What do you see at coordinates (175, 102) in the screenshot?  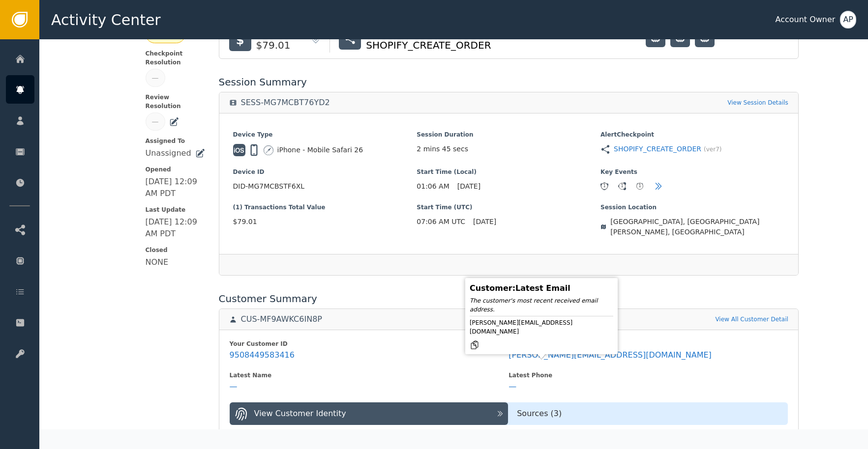 I see `span: Review Resolution` at bounding box center [175, 102].